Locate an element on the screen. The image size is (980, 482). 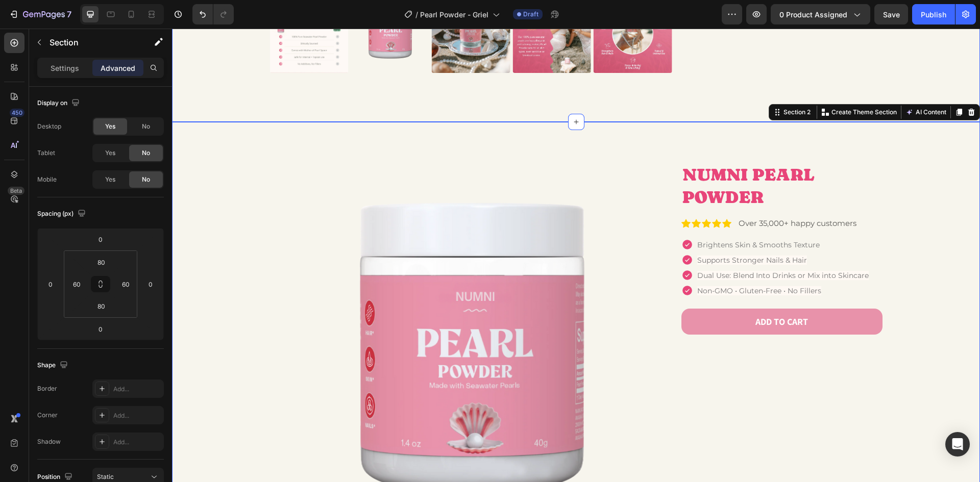
button: Publish is located at coordinates (934, 14).